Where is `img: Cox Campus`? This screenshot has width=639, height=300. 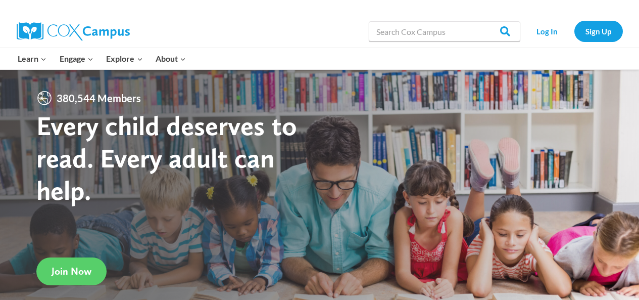
img: Cox Campus is located at coordinates (73, 31).